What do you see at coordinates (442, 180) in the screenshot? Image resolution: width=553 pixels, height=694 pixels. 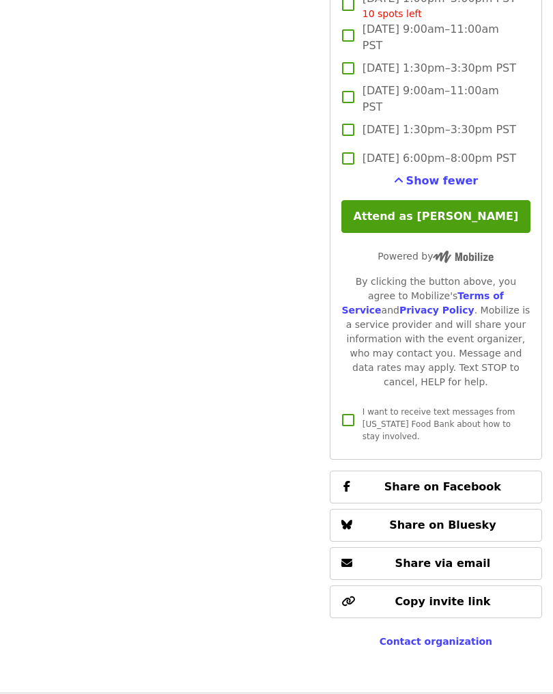 I see `span: Show fewer` at bounding box center [442, 180].